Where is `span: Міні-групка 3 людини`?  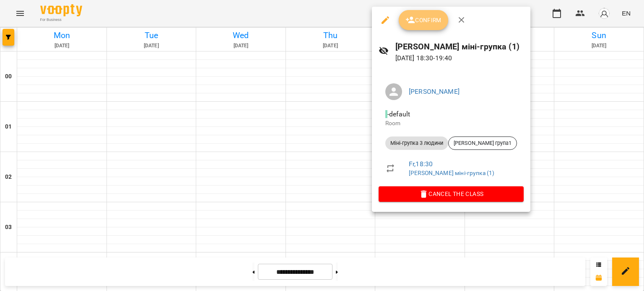
span: Міні-групка 3 людини is located at coordinates (417, 143).